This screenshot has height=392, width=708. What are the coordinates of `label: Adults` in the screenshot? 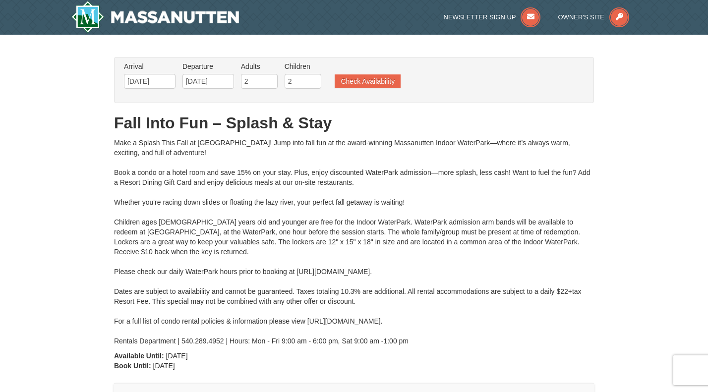 It's located at (259, 66).